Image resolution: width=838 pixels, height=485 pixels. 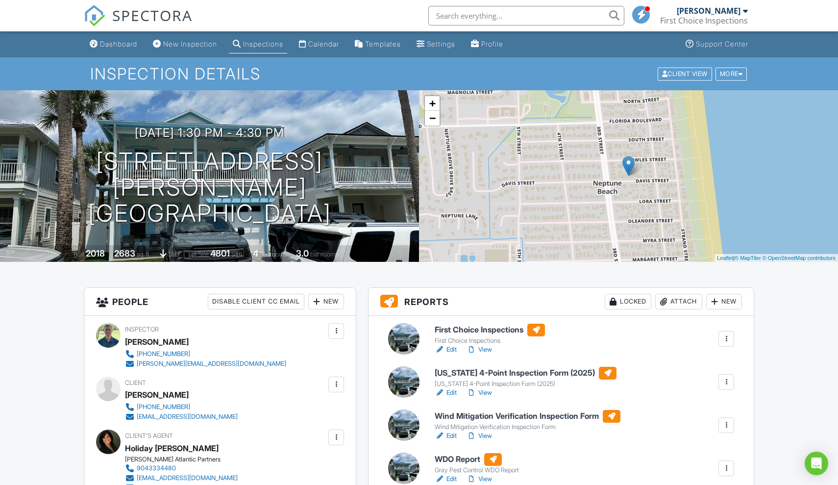 I want to click on span: bedrooms, so click(x=273, y=254).